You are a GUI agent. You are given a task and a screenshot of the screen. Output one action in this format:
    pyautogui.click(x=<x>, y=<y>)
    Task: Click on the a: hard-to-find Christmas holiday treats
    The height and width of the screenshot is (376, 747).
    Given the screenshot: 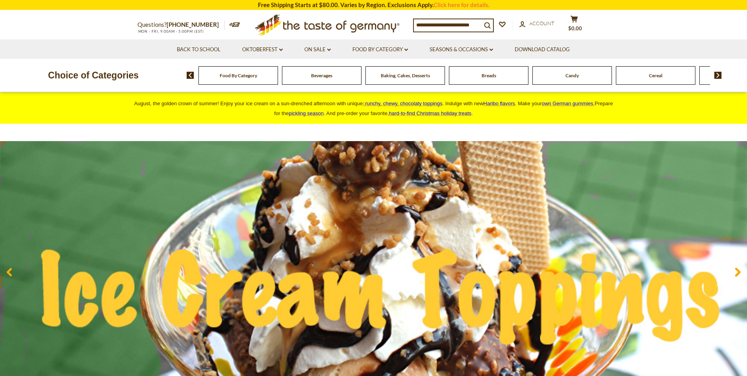 What is the action you would take?
    pyautogui.click(x=430, y=113)
    